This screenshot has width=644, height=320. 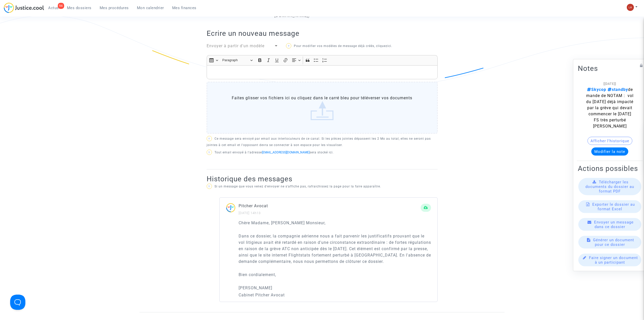 I want to click on span: Envoyer un message dans ce dossier, so click(x=614, y=225).